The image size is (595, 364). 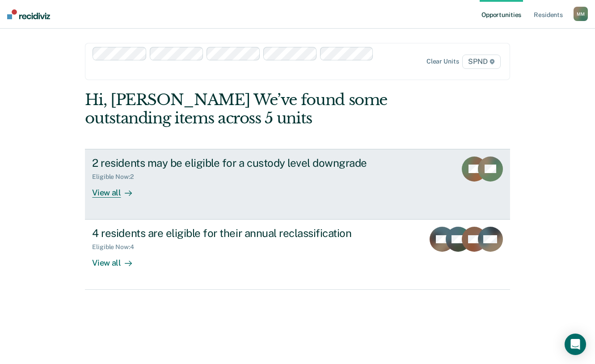 I want to click on span: SPND, so click(x=481, y=62).